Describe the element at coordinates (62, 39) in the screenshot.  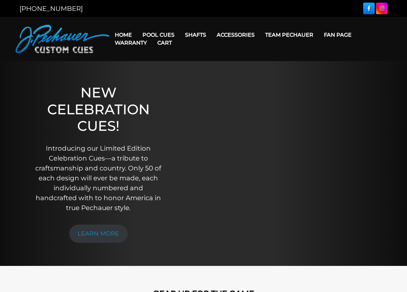
I see `img: Pechauer Custom Cues` at that location.